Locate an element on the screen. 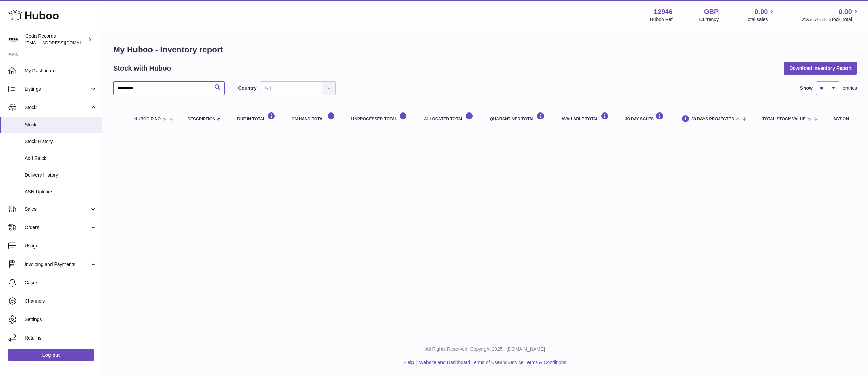 The image size is (868, 376). div: UNPROCESSED Total is located at coordinates (381, 117).